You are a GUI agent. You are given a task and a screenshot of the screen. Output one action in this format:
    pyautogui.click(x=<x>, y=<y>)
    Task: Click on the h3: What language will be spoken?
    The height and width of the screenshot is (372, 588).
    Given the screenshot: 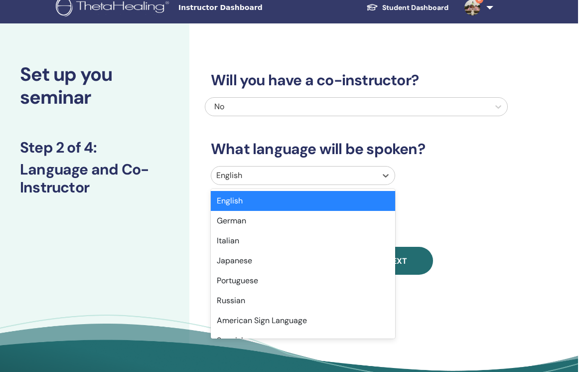 What is the action you would take?
    pyautogui.click(x=356, y=149)
    